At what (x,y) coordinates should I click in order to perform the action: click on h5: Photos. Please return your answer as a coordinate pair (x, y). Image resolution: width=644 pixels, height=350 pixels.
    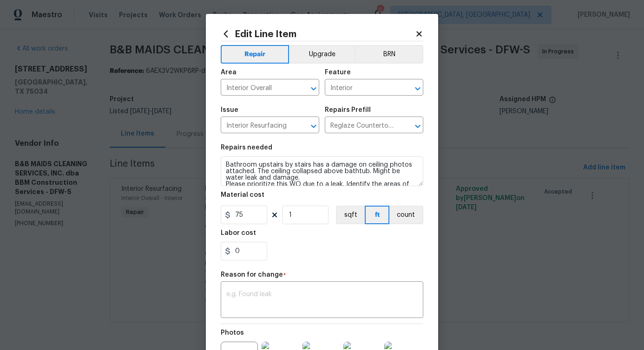
    Looking at the image, I should click on (232, 333).